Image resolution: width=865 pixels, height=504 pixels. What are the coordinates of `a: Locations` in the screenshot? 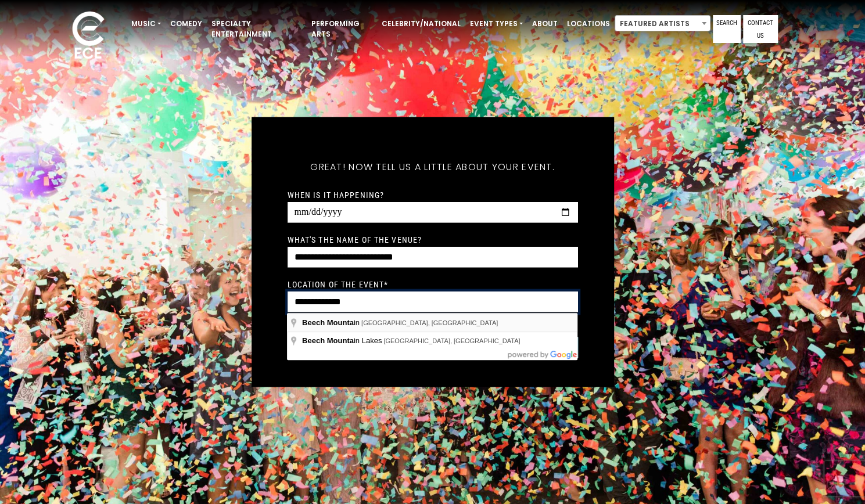 It's located at (588, 24).